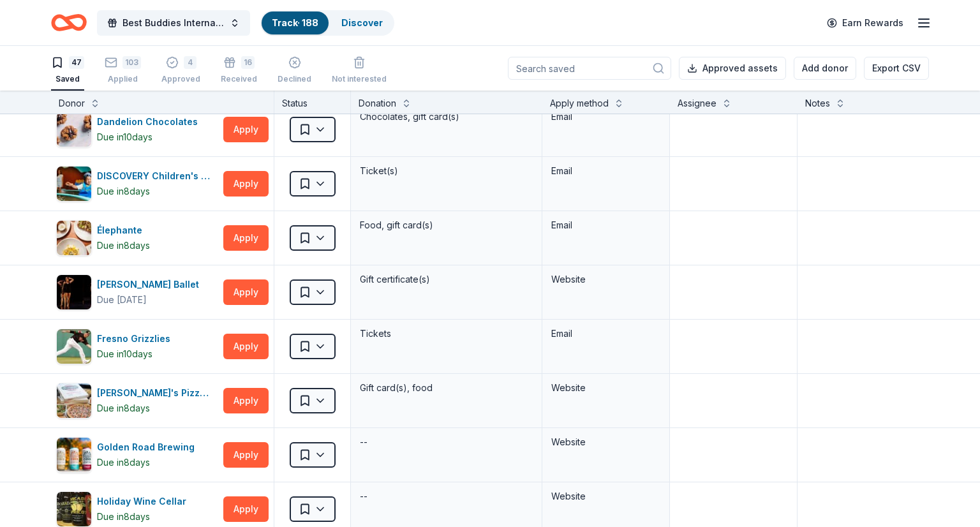  What do you see at coordinates (180, 79) in the screenshot?
I see `div: Approved` at bounding box center [180, 79].